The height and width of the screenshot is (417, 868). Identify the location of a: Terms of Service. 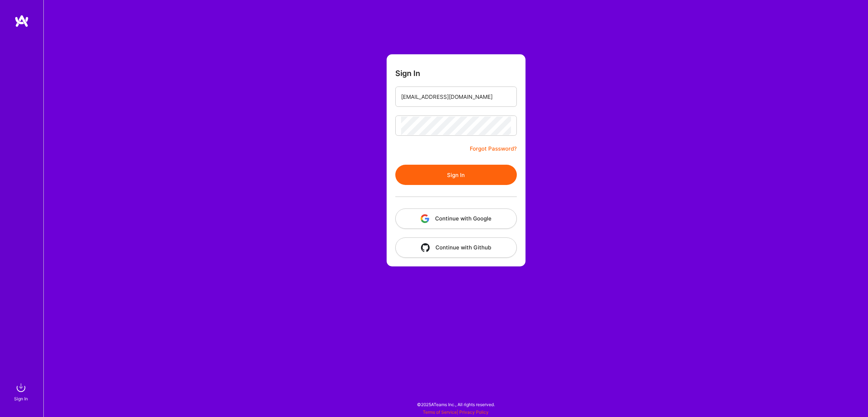
(440, 412).